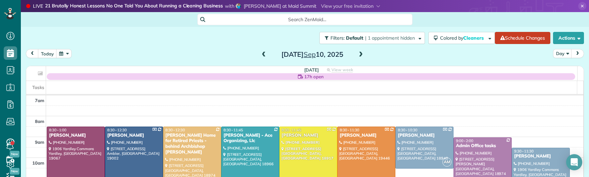 This screenshot has width=589, height=177. What do you see at coordinates (370, 38) in the screenshot?
I see `a: Filters: Default | 1 appointment hidden` at bounding box center [370, 38].